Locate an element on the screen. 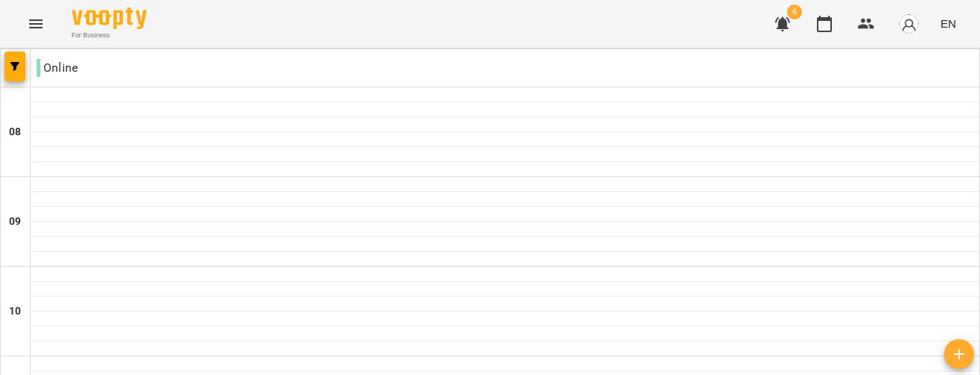  img: avatar_s.png is located at coordinates (909, 24).